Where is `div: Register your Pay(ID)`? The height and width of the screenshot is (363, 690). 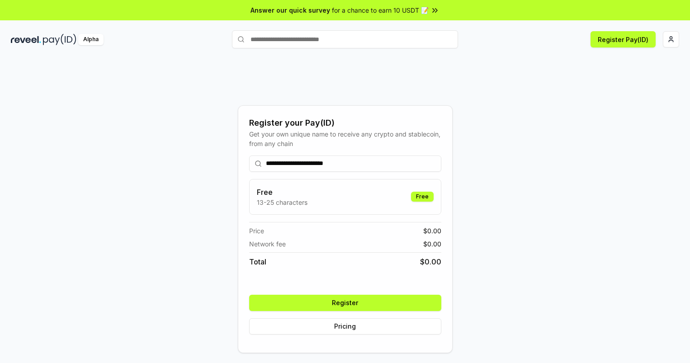 div: Register your Pay(ID) is located at coordinates (345, 123).